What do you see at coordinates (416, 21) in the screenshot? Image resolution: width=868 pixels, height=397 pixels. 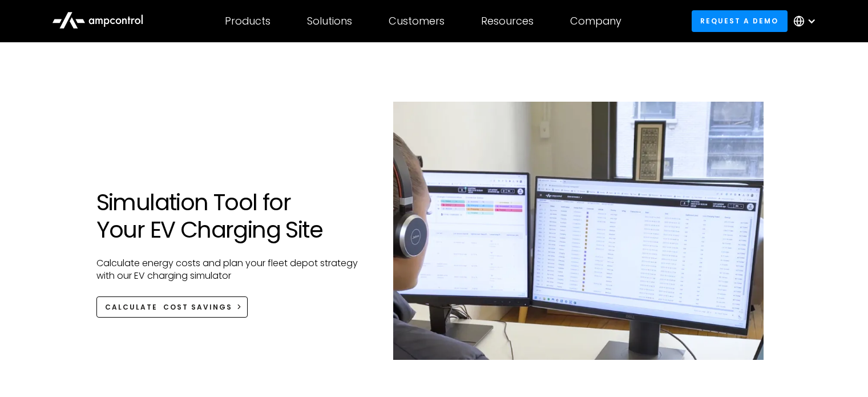 I see `div: Customers` at bounding box center [416, 21].